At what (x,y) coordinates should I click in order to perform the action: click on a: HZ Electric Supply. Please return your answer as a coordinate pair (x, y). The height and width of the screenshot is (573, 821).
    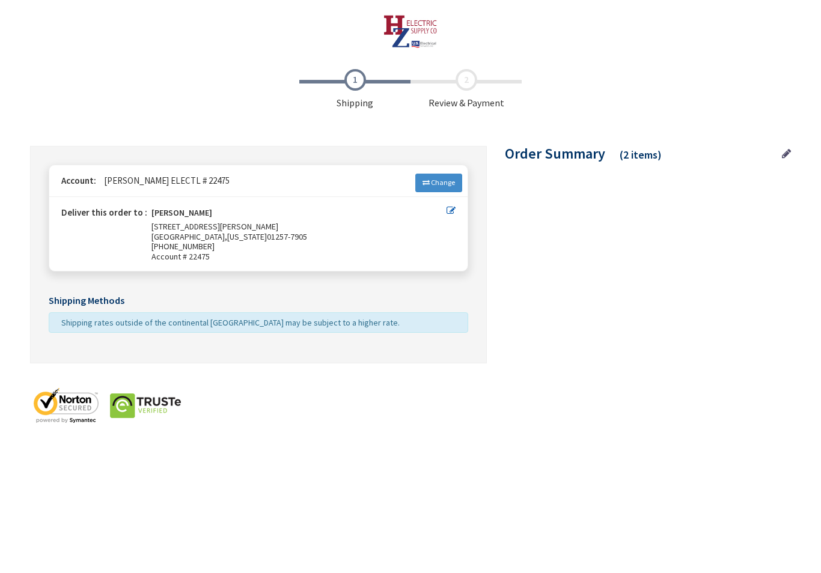
    Looking at the image, I should click on (411, 31).